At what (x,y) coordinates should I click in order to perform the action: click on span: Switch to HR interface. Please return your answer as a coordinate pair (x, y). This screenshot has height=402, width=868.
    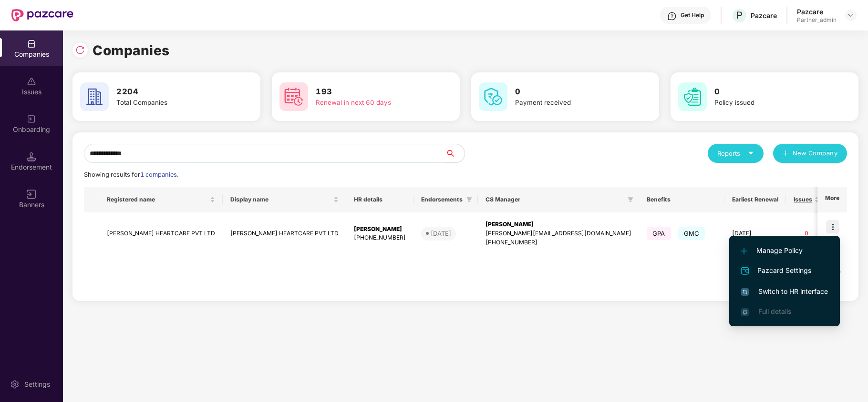
    Looking at the image, I should click on (784, 292).